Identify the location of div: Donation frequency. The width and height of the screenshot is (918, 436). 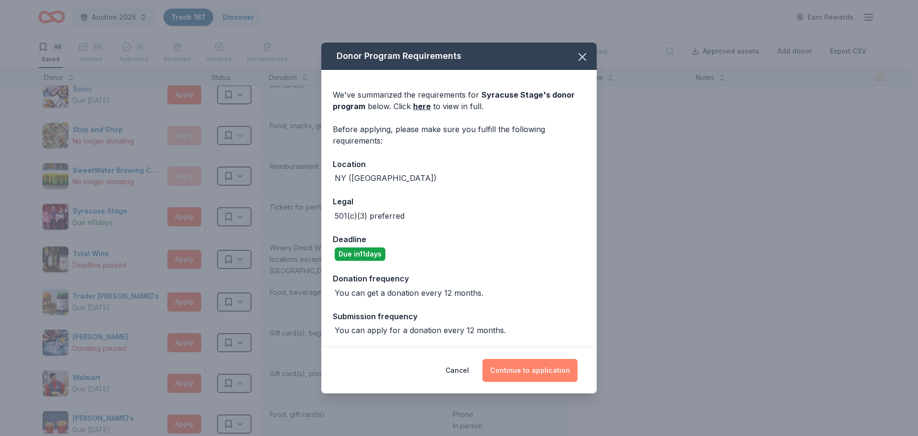
(459, 278).